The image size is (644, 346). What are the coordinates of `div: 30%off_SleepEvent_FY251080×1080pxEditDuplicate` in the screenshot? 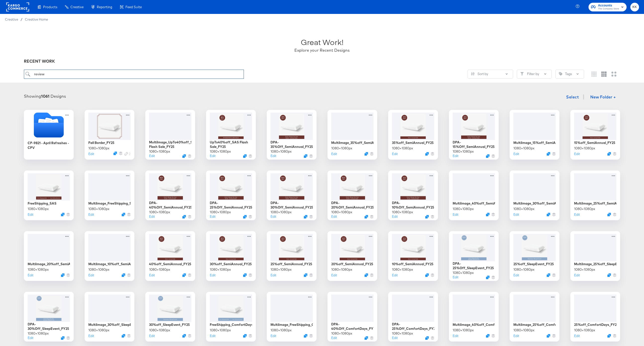 It's located at (170, 317).